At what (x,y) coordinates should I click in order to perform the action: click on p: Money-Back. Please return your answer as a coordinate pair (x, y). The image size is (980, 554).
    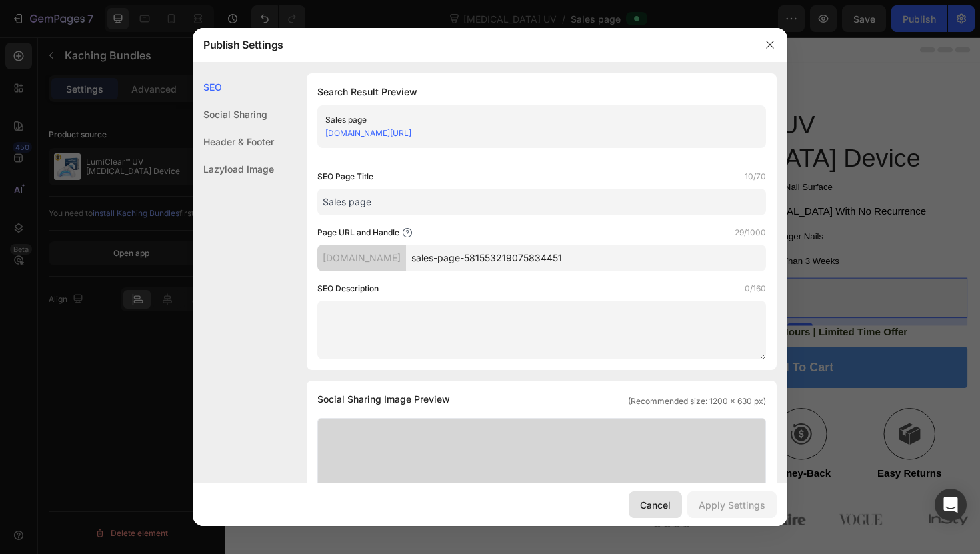
    Looking at the image, I should click on (611, 462).